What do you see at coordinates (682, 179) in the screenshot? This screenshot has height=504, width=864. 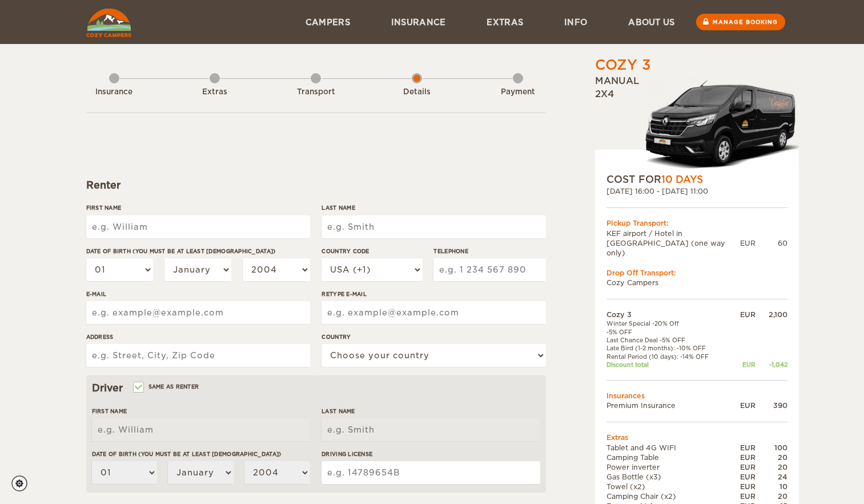 I see `span: 10 Days` at bounding box center [682, 179].